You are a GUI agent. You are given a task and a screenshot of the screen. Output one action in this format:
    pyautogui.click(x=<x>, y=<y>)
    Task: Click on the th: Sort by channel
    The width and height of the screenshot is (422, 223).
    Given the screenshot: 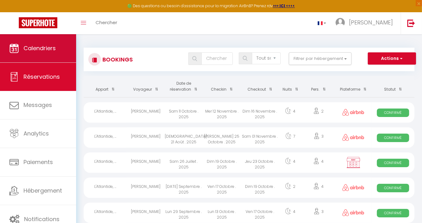 What is the action you would take?
    pyautogui.click(x=353, y=86)
    